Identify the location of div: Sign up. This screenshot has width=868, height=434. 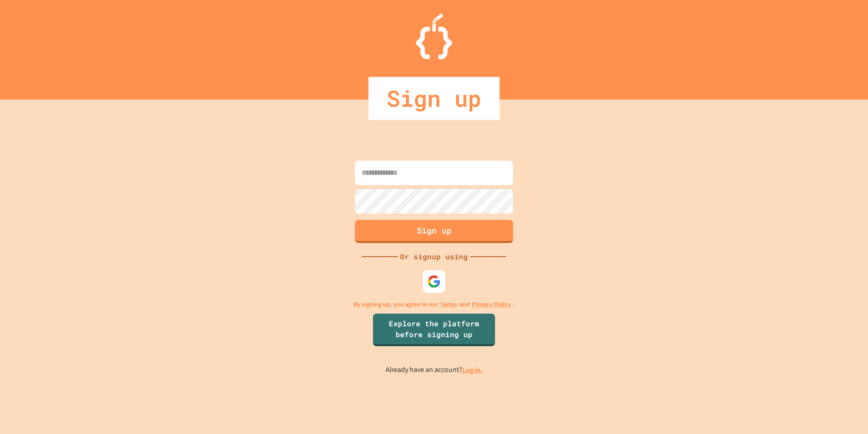
(434, 98).